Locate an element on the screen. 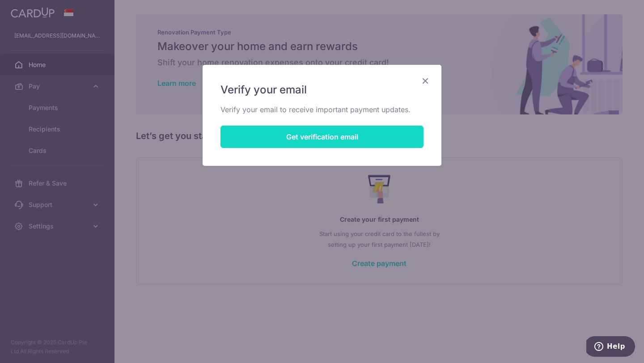 The height and width of the screenshot is (363, 644). span: Verify your email is located at coordinates (264, 89).